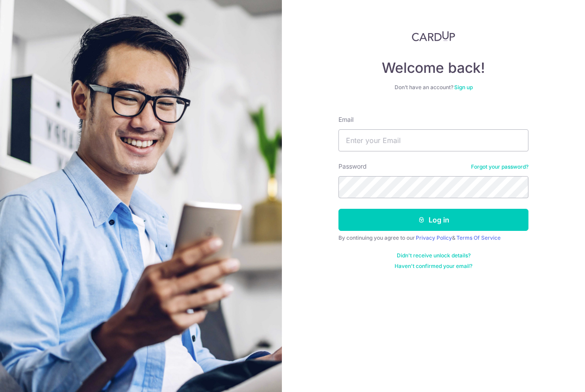 The height and width of the screenshot is (392, 585). What do you see at coordinates (433, 220) in the screenshot?
I see `button: Log in` at bounding box center [433, 220].